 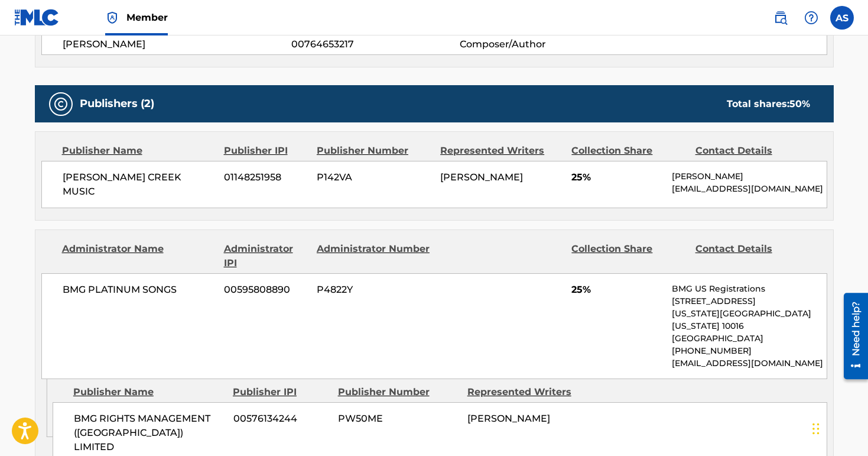 What do you see at coordinates (374, 178) in the screenshot?
I see `span: P142VA` at bounding box center [374, 178].